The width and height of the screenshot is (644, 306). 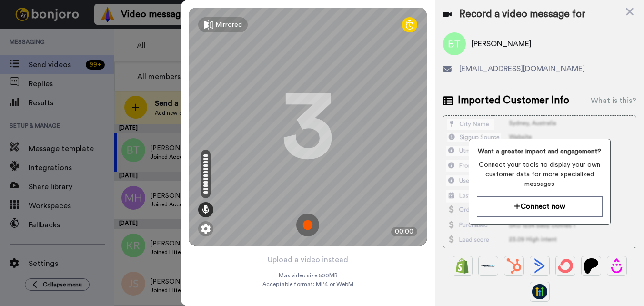 I want to click on div: 00:00, so click(x=404, y=232).